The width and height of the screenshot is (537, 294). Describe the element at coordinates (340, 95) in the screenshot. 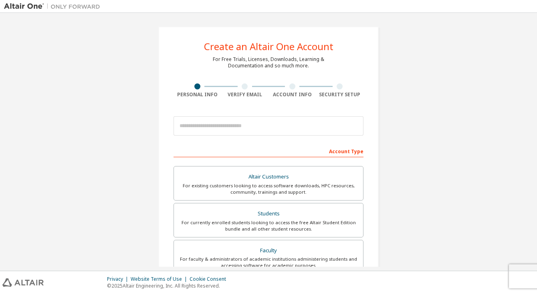

I see `div: Security Setup` at that location.